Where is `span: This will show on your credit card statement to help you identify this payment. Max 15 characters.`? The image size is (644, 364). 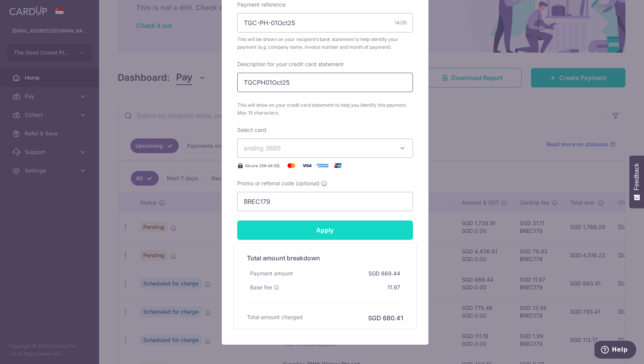
span: This will show on your credit card statement to help you identify this payment. Max 15 characters. is located at coordinates (325, 109).